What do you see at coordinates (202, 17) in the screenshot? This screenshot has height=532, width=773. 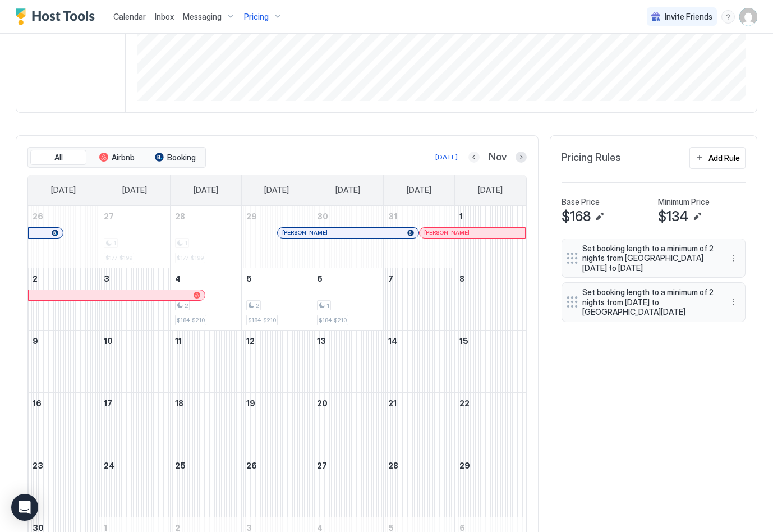 I see `span: Messaging` at bounding box center [202, 17].